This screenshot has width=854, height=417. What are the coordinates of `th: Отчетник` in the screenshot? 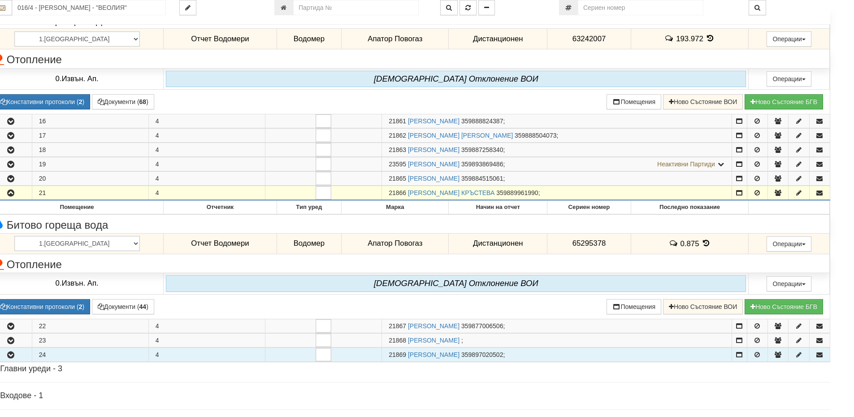 It's located at (220, 207).